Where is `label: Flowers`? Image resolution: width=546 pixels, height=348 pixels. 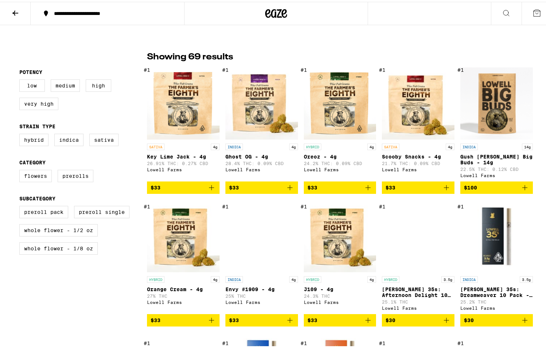
label: Flowers is located at coordinates (35, 174).